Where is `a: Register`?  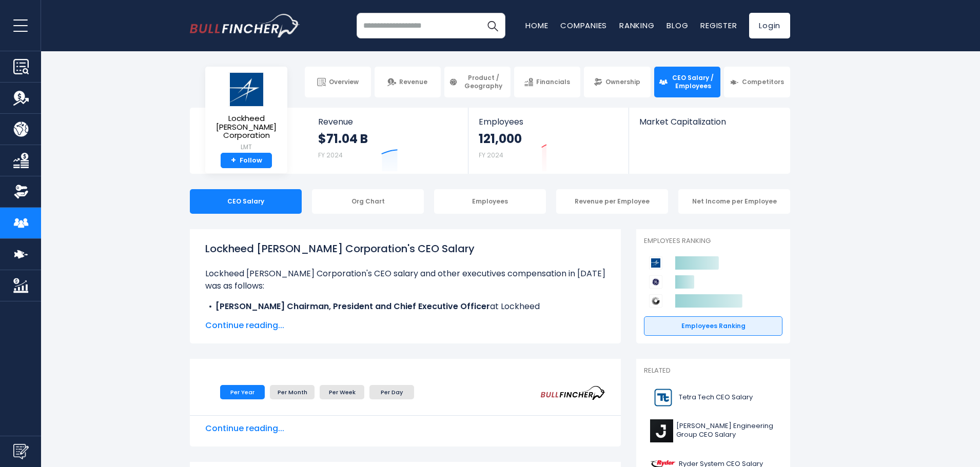 a: Register is located at coordinates (718, 25).